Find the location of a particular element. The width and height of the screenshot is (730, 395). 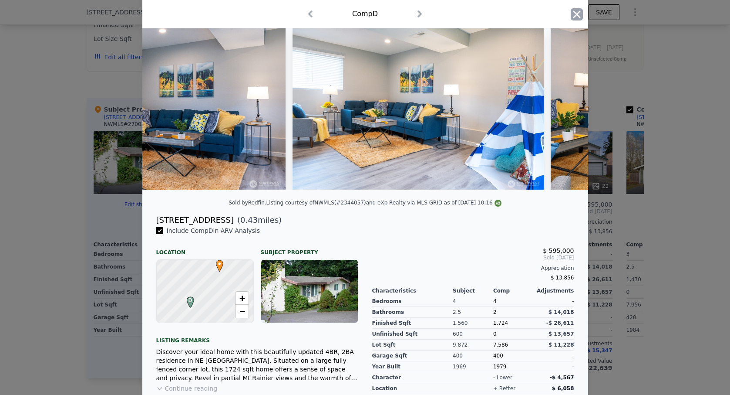

span: $ 11,228 is located at coordinates (561, 344).